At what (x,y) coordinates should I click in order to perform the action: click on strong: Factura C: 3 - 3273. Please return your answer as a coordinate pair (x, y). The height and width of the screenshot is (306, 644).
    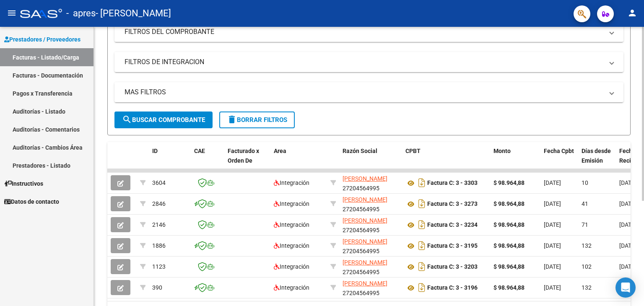
    Looking at the image, I should click on (452, 204).